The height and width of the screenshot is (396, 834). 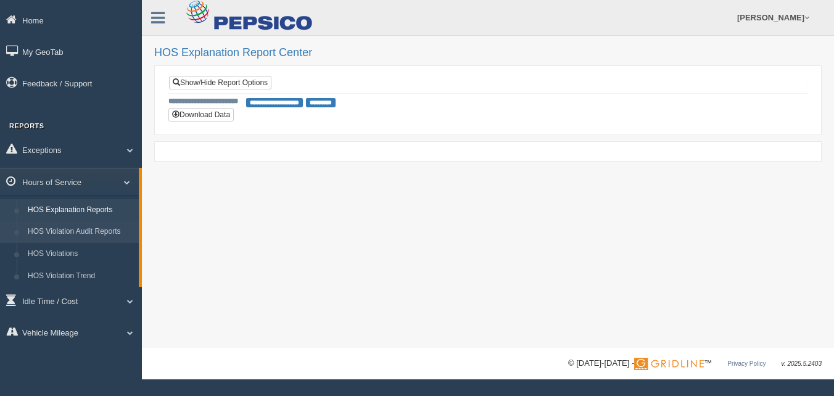 I want to click on span: v. 2025.5.2403, so click(x=801, y=363).